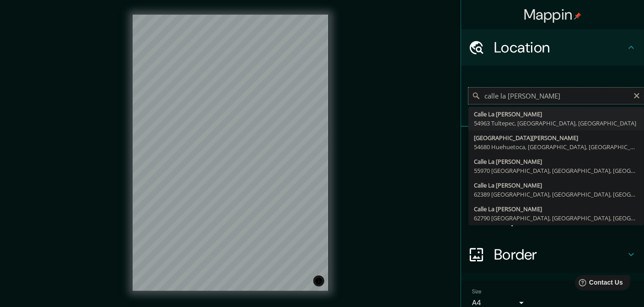 This screenshot has height=307, width=644. I want to click on button: Toggle attribution, so click(319, 281).